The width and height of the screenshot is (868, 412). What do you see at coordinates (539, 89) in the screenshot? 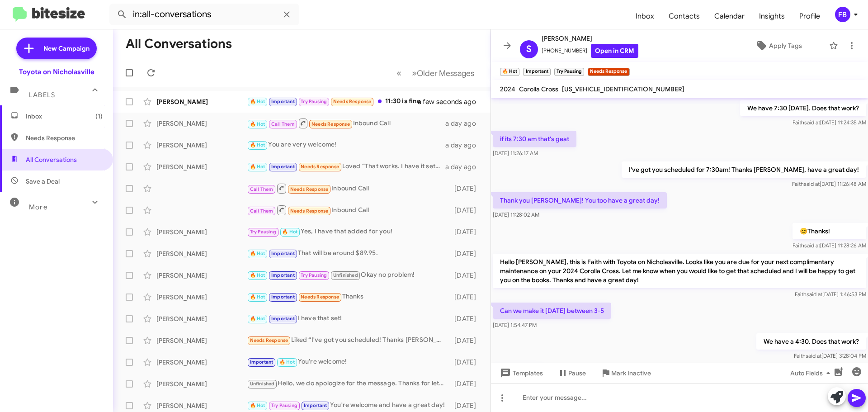
I see `span: Corolla Cross` at bounding box center [539, 89].